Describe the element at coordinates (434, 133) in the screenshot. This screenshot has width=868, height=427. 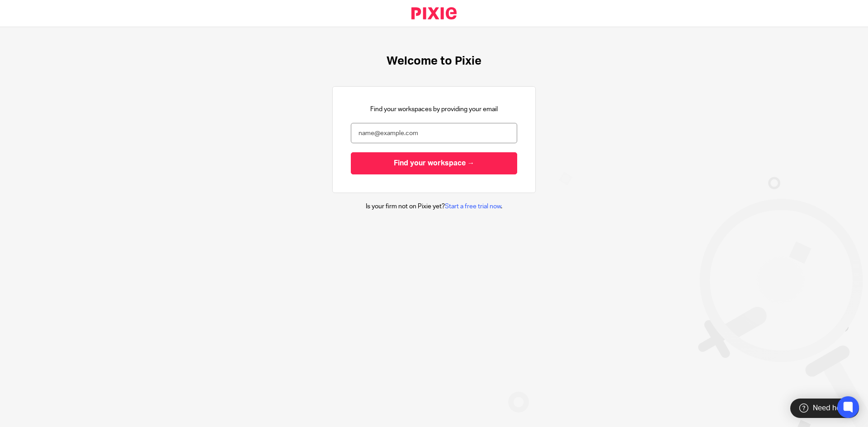
I see `input: name@example.com` at that location.